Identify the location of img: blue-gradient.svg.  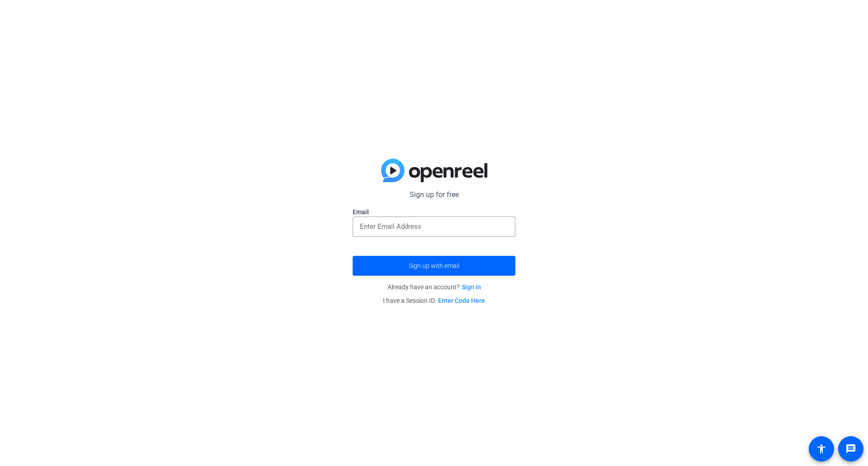
(434, 171).